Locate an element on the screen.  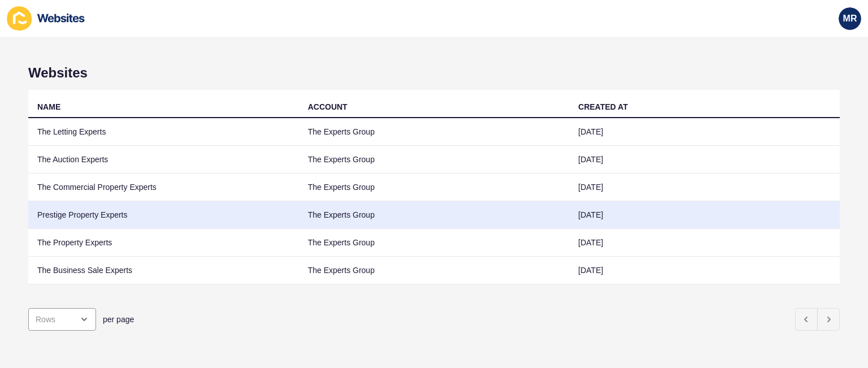
td: The Property Experts is located at coordinates (163, 242).